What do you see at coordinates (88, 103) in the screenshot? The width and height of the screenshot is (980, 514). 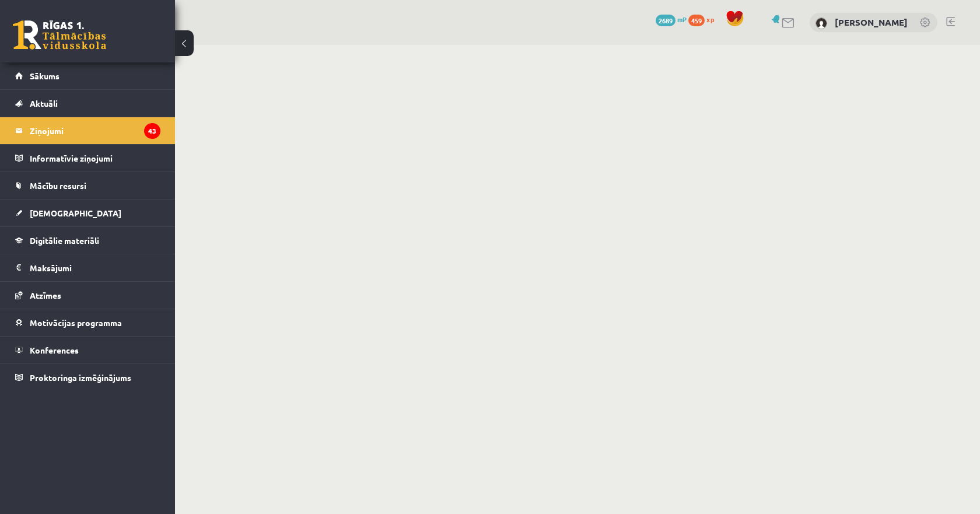 I see `a: Aktuāli` at bounding box center [88, 103].